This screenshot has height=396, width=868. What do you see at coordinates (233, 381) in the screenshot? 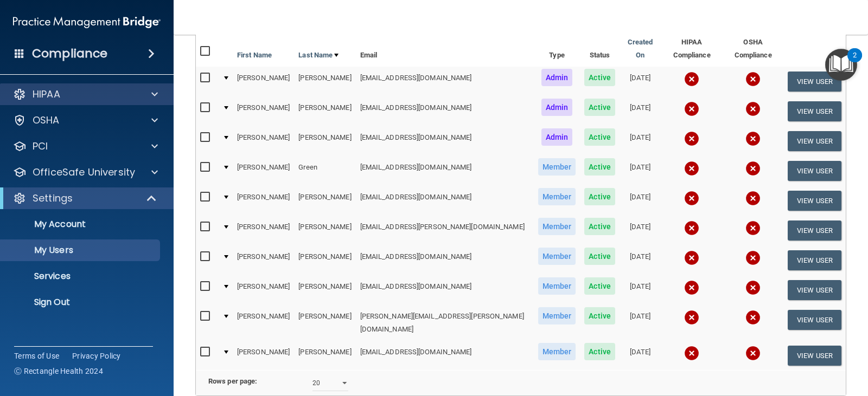
I see `b: Rows per page:` at bounding box center [233, 381].